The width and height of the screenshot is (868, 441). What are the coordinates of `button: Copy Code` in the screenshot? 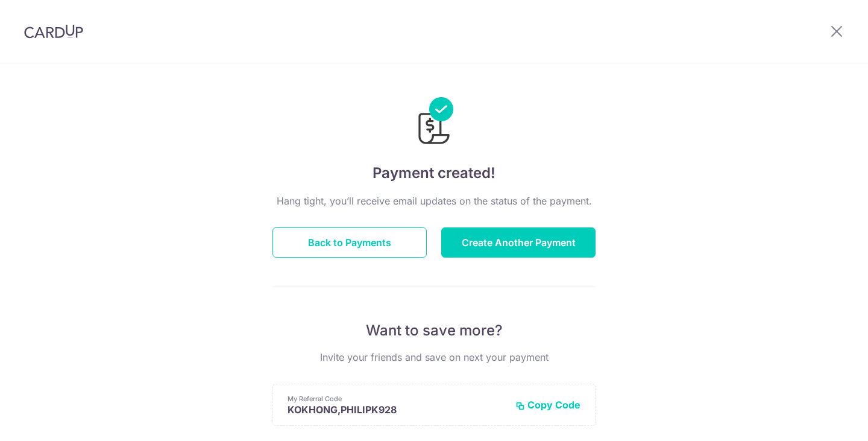 It's located at (548, 405).